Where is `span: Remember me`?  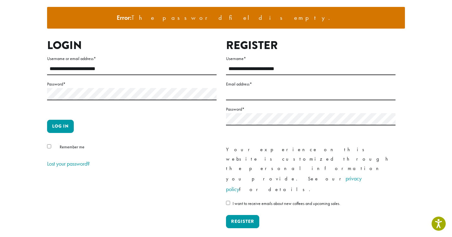 span: Remember me is located at coordinates (72, 147).